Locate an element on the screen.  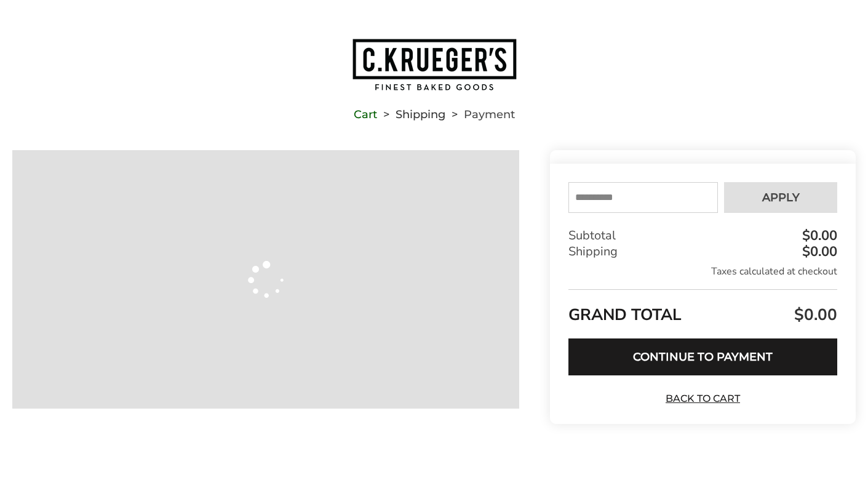
img: C.KRUEGER'S is located at coordinates (435, 65).